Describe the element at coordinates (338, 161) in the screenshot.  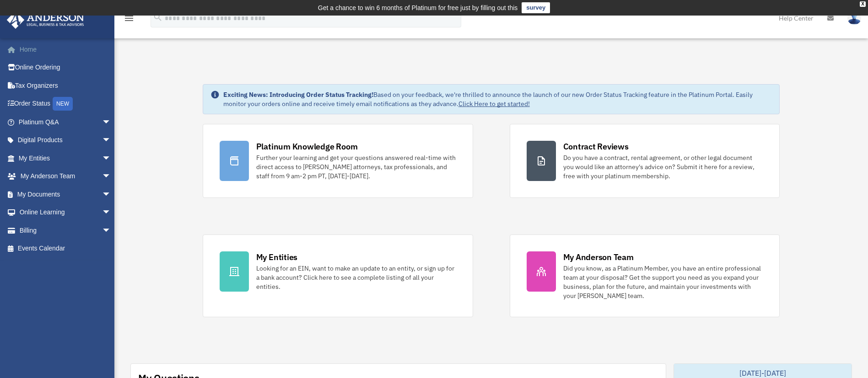
I see `a: Platinum Knowledge Room Further your learning and get your questions answered real-time with dire...` at that location.